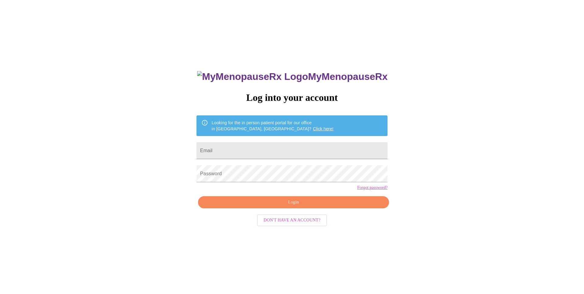  Describe the element at coordinates (252, 77) in the screenshot. I see `img: MyMenopauseRx Logo` at that location.